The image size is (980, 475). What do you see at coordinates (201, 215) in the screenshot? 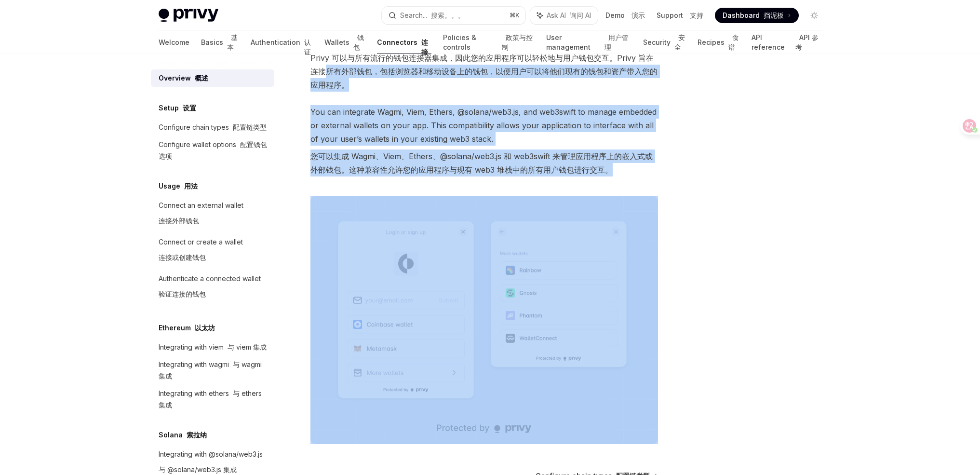
I see `div: Connect an external wallet` at bounding box center [201, 215].